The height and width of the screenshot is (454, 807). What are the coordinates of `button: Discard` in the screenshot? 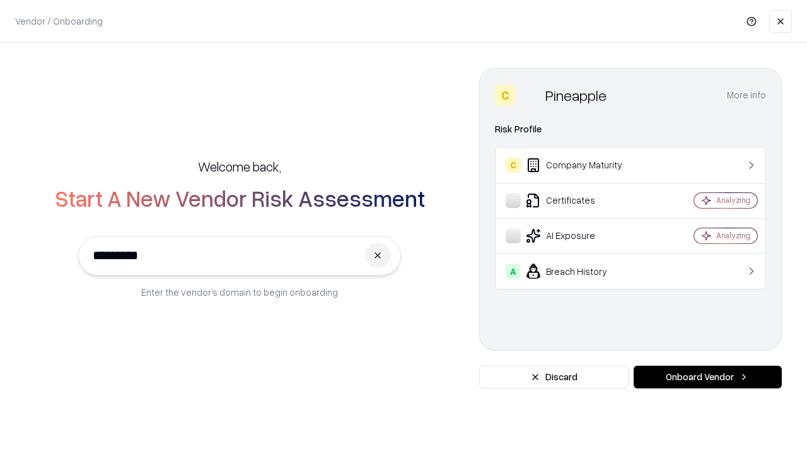 It's located at (553, 377).